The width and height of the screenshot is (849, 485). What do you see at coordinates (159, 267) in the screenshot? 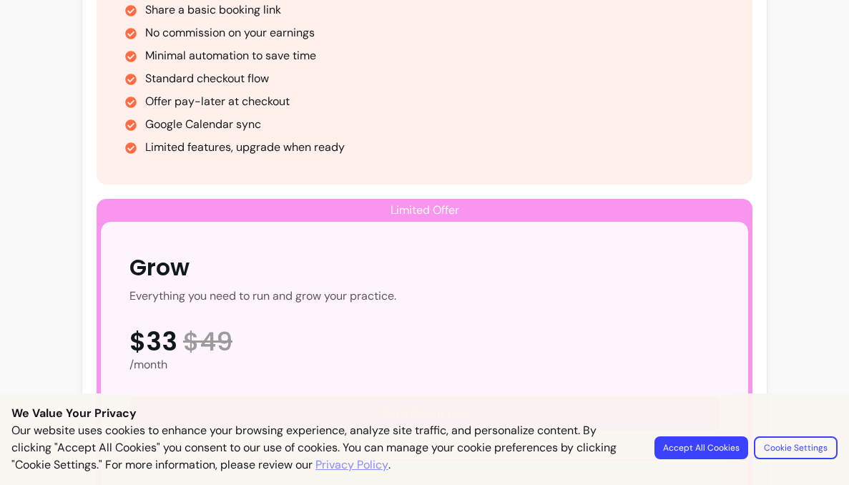
I see `div: Grow` at bounding box center [159, 267].